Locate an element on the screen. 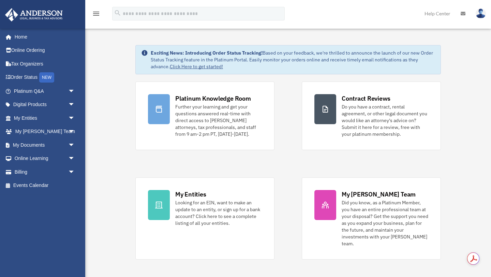  a: menu is located at coordinates (96, 15).